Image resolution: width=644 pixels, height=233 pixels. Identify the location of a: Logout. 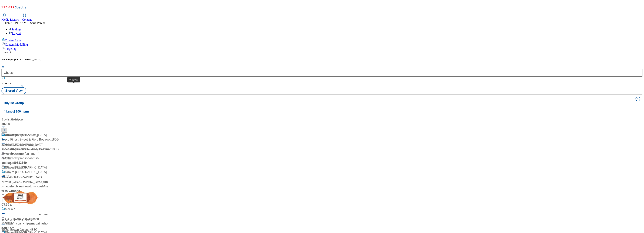
(15, 33).